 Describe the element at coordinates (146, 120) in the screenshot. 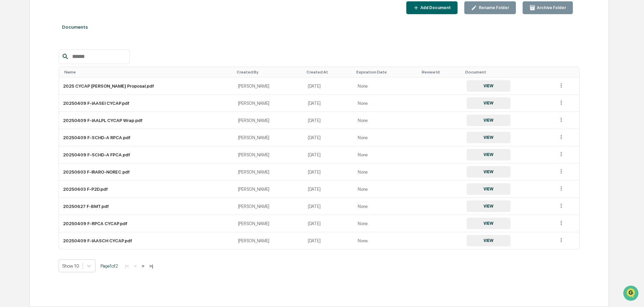

I see `td: 20250409 F-IAALPL CYCAP Wrap.pdf` at that location.